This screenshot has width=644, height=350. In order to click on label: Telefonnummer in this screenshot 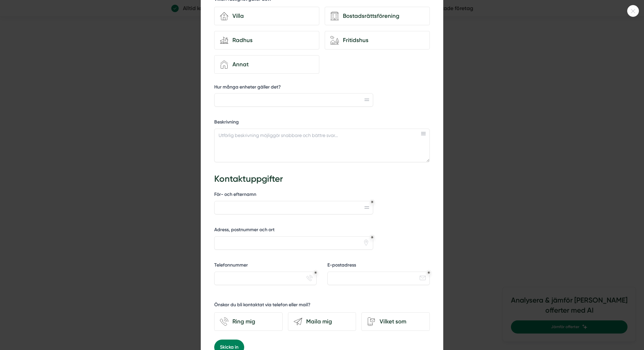, I will do `click(265, 266)`.